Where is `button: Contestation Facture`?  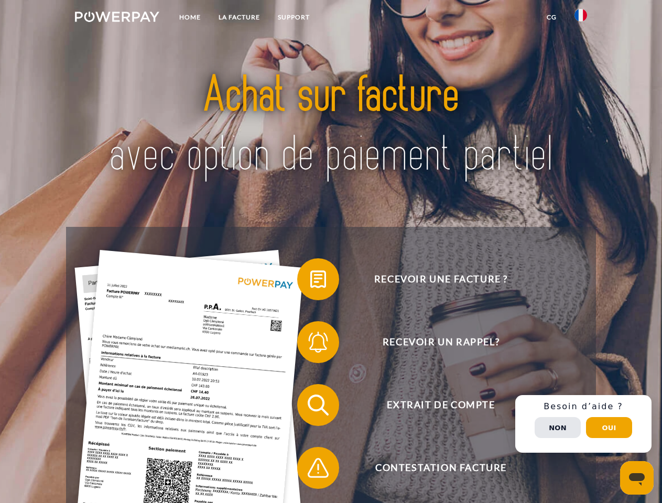 button: Contestation Facture is located at coordinates (433, 468).